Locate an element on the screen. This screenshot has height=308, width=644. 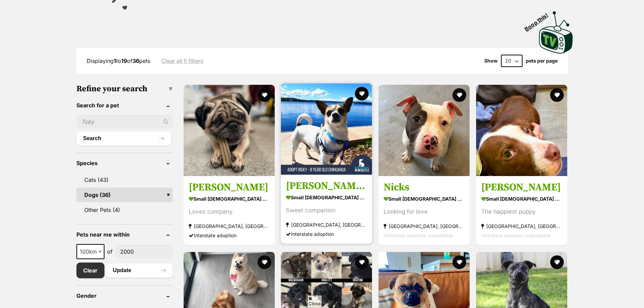
label: pets per page is located at coordinates (542, 61).